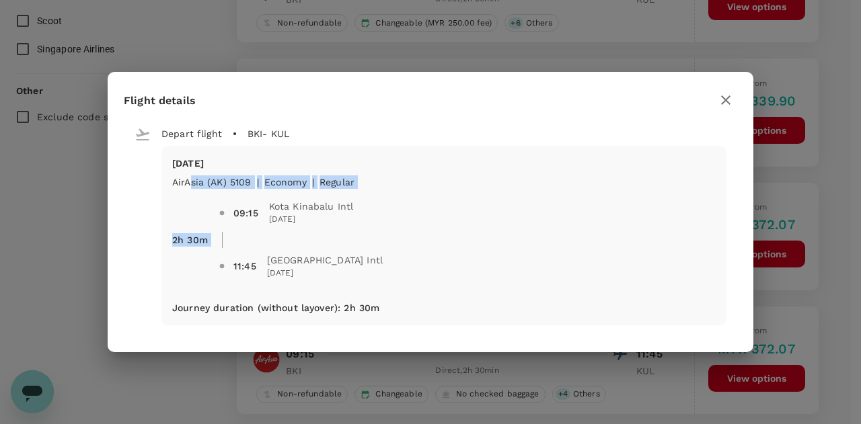 This screenshot has width=861, height=424. Describe the element at coordinates (245, 266) in the screenshot. I see `div: 11:45` at that location.